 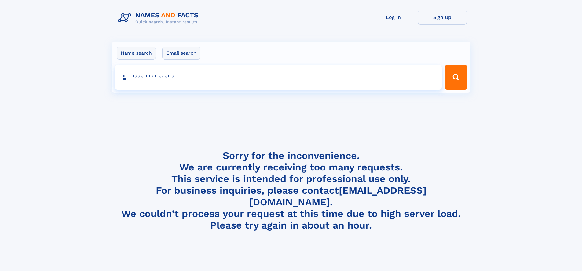 I want to click on label: Email search, so click(x=181, y=53).